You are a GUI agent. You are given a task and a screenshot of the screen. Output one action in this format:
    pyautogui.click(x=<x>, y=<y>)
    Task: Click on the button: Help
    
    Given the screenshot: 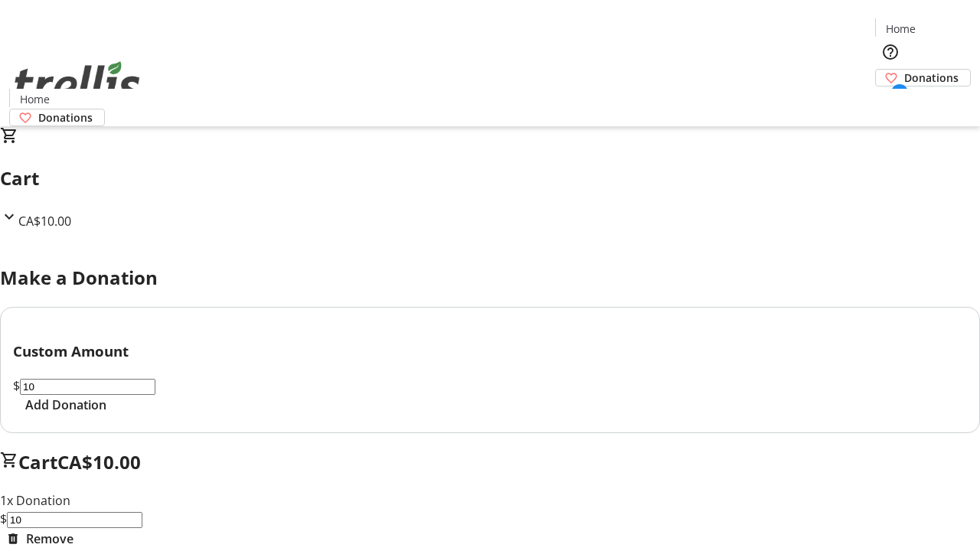 What is the action you would take?
    pyautogui.click(x=890, y=52)
    